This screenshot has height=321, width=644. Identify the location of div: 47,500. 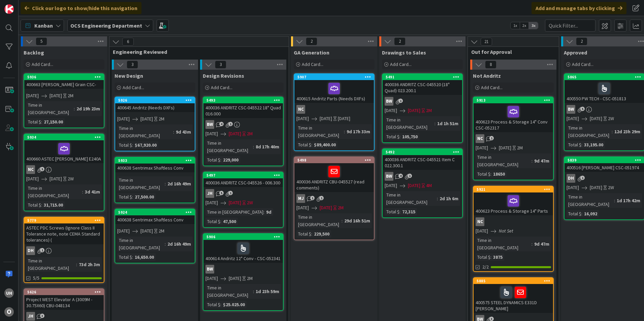
(229, 222).